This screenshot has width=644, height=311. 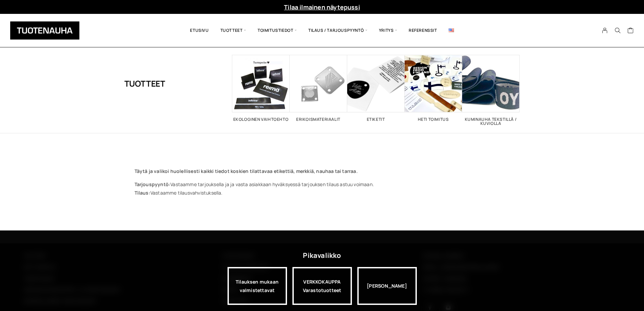 What do you see at coordinates (376, 119) in the screenshot?
I see `h2: Etiketit` at bounding box center [376, 119].